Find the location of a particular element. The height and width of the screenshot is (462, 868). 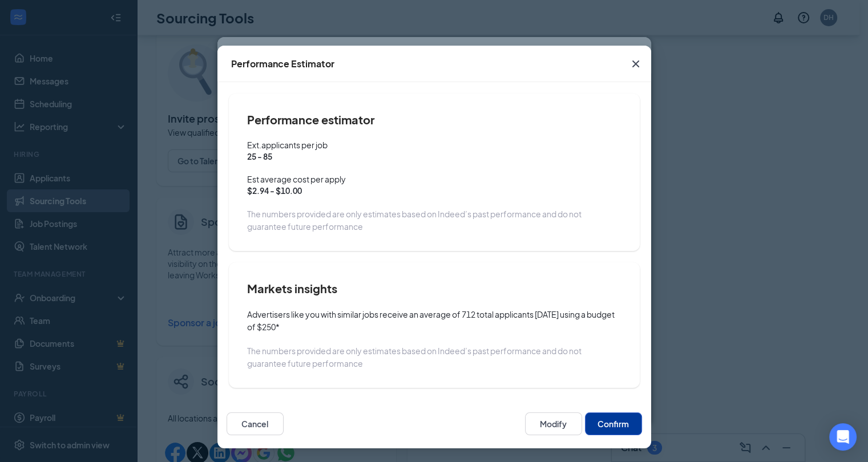

button: Cancel is located at coordinates (255, 424).